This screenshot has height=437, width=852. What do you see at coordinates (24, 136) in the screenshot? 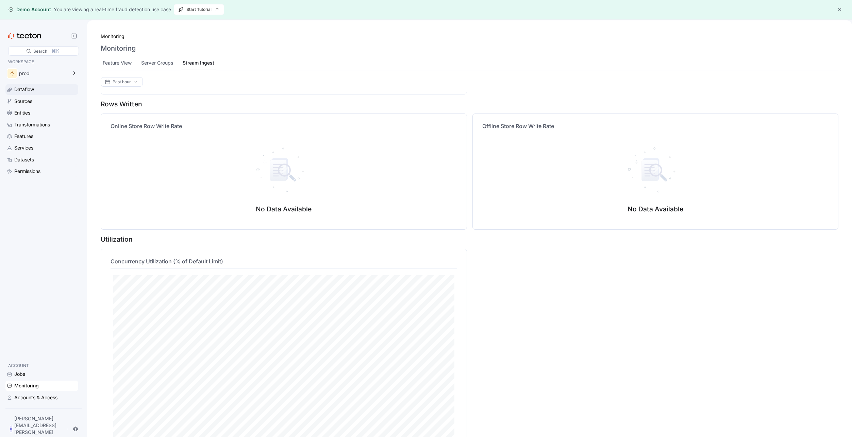
I see `div: Features` at bounding box center [24, 136].